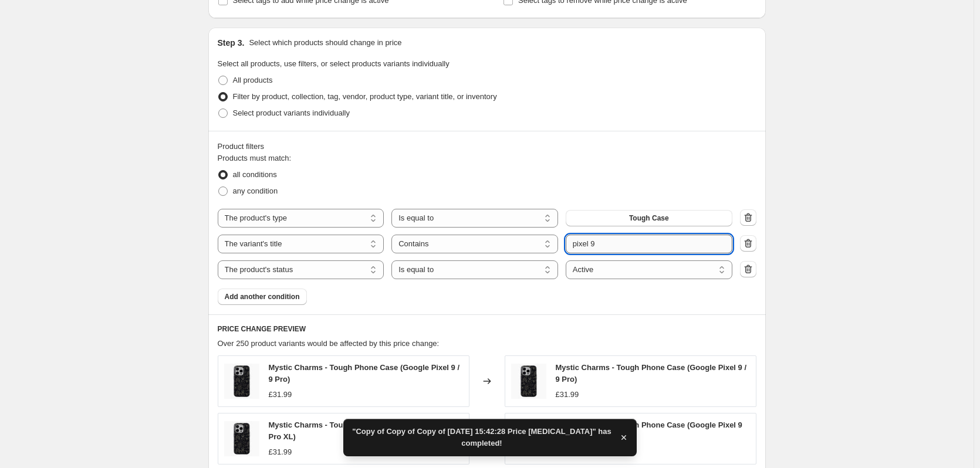 The width and height of the screenshot is (980, 468). What do you see at coordinates (262, 297) in the screenshot?
I see `button: Add another condition` at bounding box center [262, 297].